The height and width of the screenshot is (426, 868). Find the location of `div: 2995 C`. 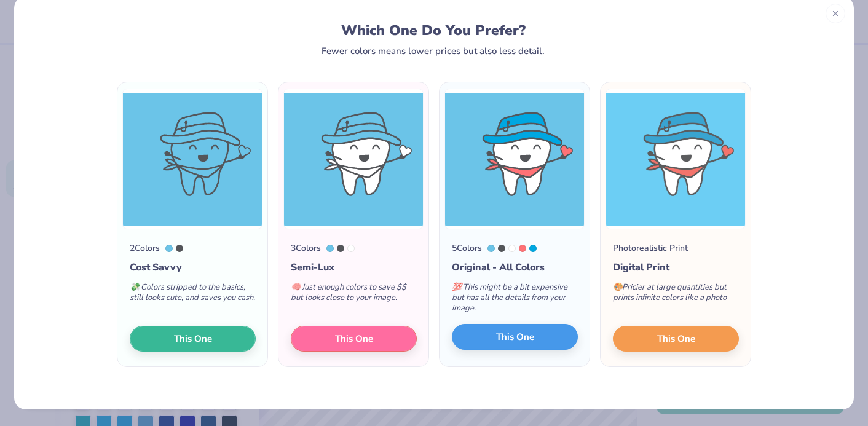

div: 2995 C is located at coordinates (533, 249).